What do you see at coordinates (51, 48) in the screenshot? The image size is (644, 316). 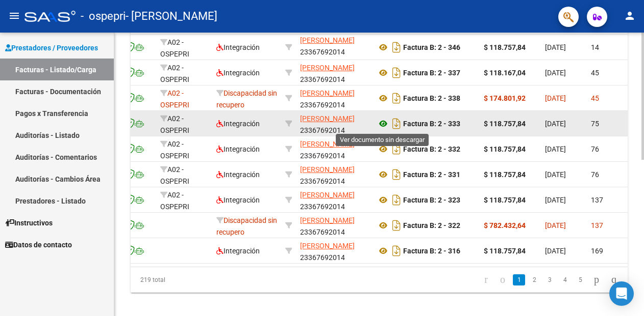 I see `span: Prestadores / Proveedores` at bounding box center [51, 48].